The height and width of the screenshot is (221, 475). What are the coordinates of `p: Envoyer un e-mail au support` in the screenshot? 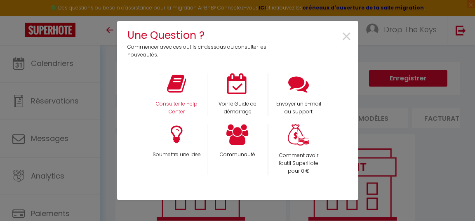 It's located at (298, 108).